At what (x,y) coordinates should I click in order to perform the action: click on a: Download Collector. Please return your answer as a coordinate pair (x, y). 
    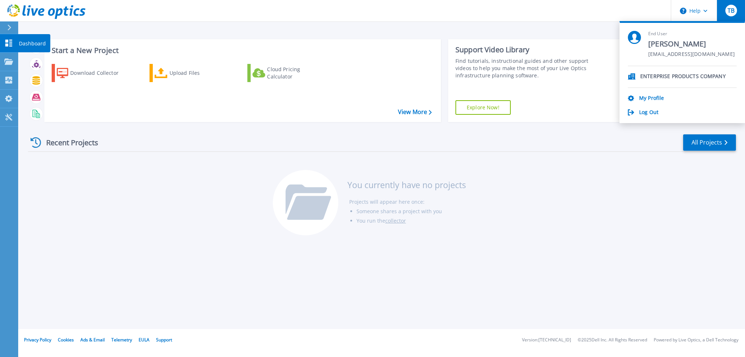
    Looking at the image, I should click on (92, 73).